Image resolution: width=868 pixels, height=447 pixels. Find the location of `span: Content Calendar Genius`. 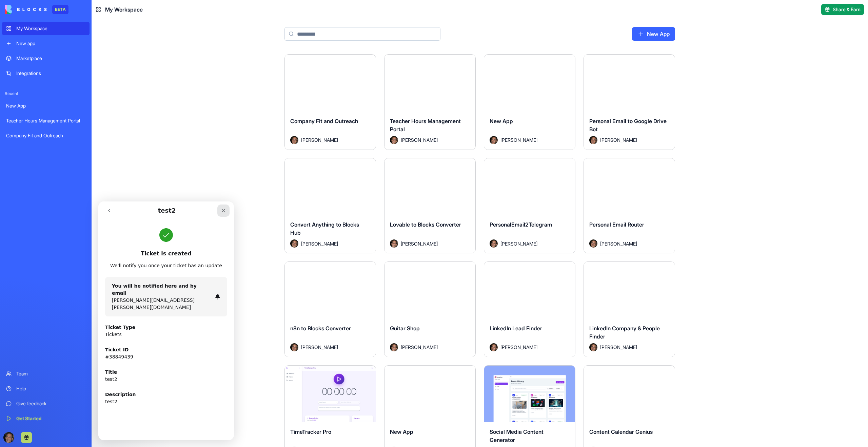

span: Content Calendar Genius is located at coordinates (621, 432).